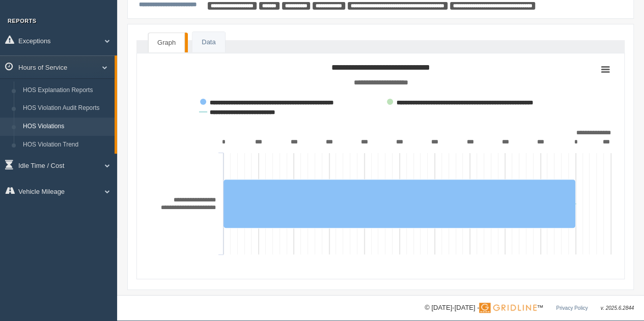 The image size is (644, 321). Describe the element at coordinates (66, 108) in the screenshot. I see `a: HOS Violation Audit Reports` at that location.